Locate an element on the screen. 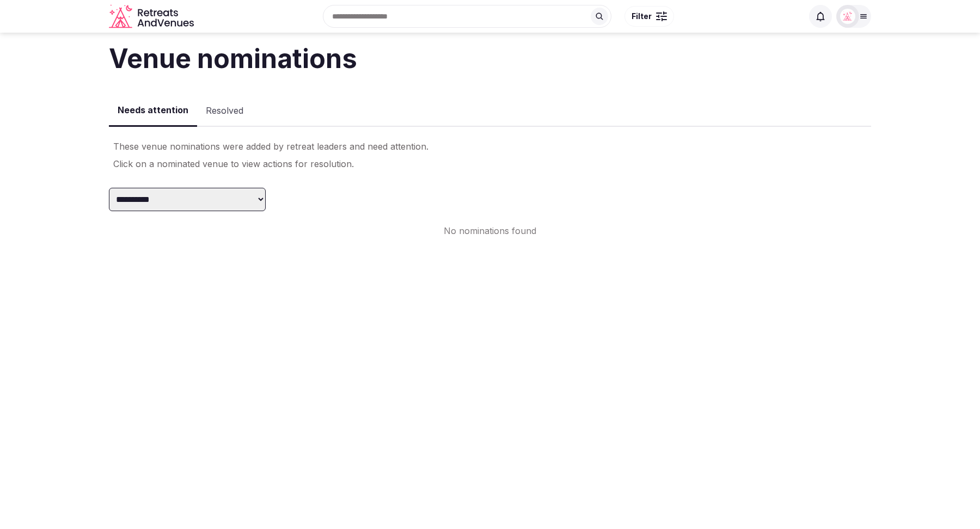 The height and width of the screenshot is (529, 980). img: Matt Grant Oakes is located at coordinates (848, 16).